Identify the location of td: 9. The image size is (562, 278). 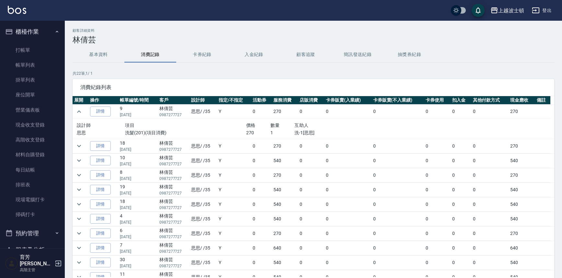
(138, 112).